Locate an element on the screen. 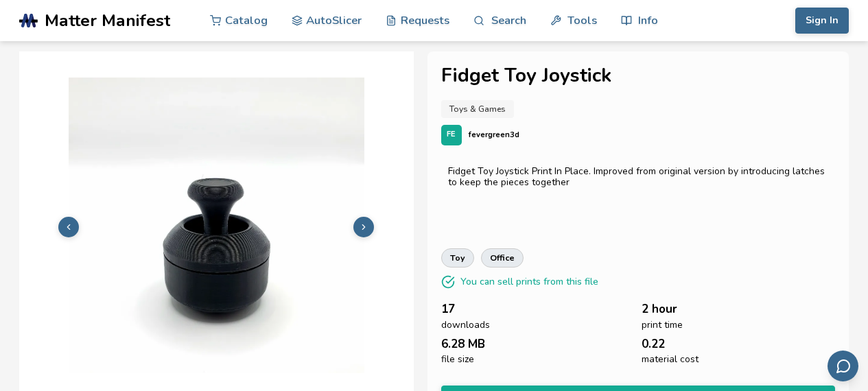 The image size is (868, 391). span: 0.22 is located at coordinates (653, 344).